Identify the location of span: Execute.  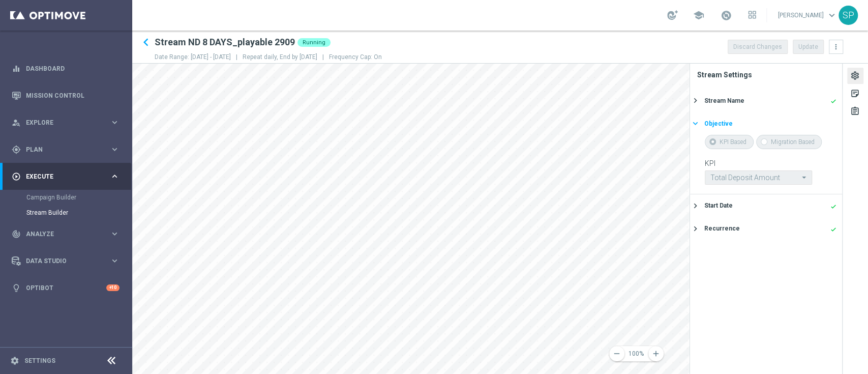
(67, 176).